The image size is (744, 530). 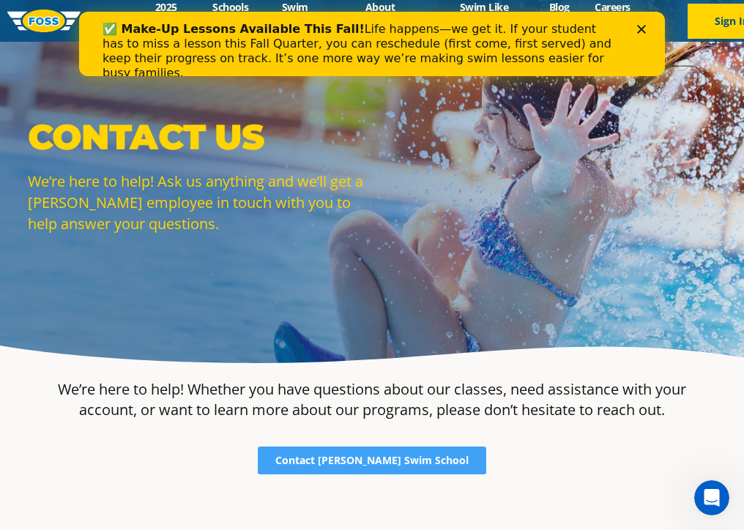 I want to click on b: ✅ Make-Up Lessons Available This Fall!, so click(x=154, y=17).